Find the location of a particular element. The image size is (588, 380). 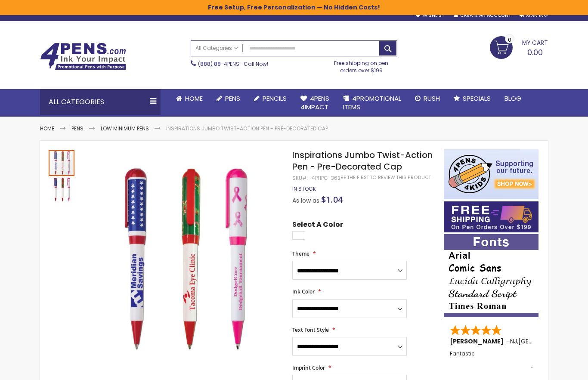

span: As low as is located at coordinates (306, 201).